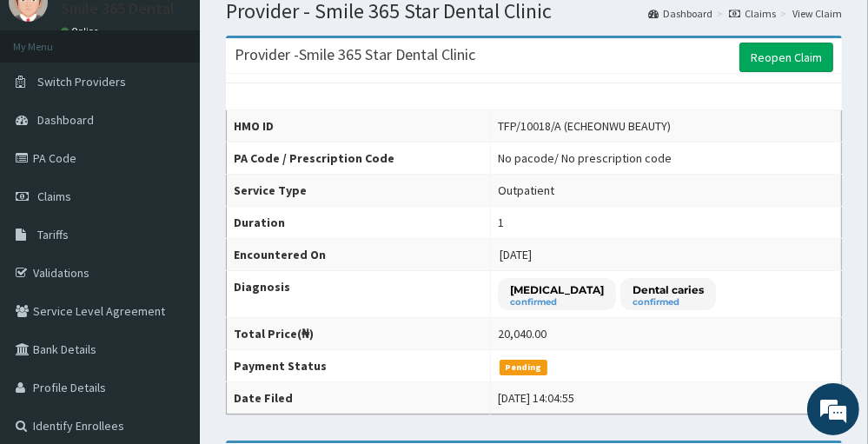 The width and height of the screenshot is (868, 444). Describe the element at coordinates (359, 365) in the screenshot. I see `th: Payment Status` at that location.